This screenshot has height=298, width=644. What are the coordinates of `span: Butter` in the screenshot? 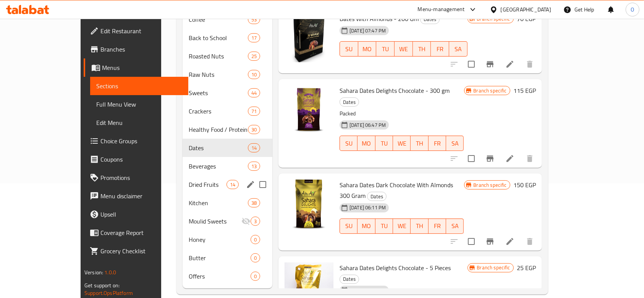 It's located at (220, 258).